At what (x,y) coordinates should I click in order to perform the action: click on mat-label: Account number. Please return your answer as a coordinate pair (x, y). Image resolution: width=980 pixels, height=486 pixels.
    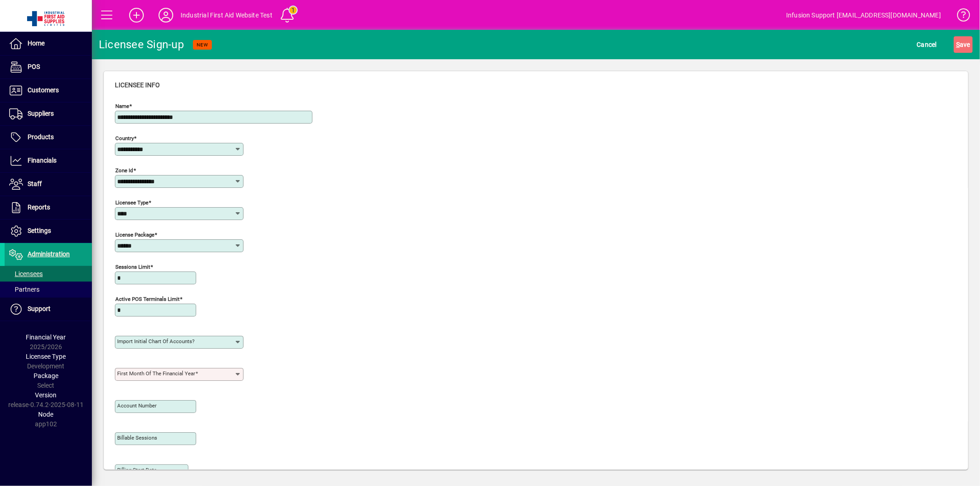
    Looking at the image, I should click on (137, 406).